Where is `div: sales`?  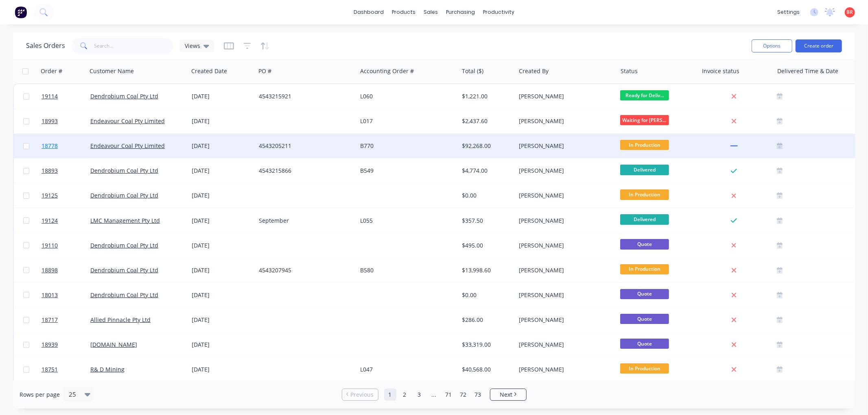 div: sales is located at coordinates (431, 12).